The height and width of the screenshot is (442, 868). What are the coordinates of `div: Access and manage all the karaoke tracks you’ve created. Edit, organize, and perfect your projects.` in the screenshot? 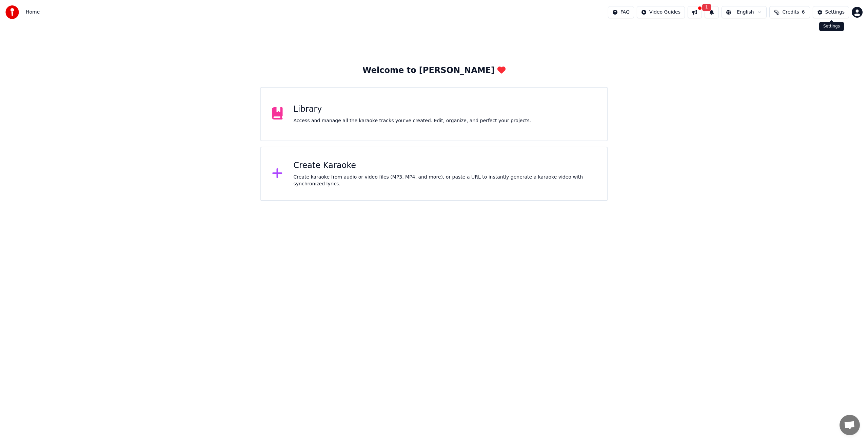 It's located at (412, 120).